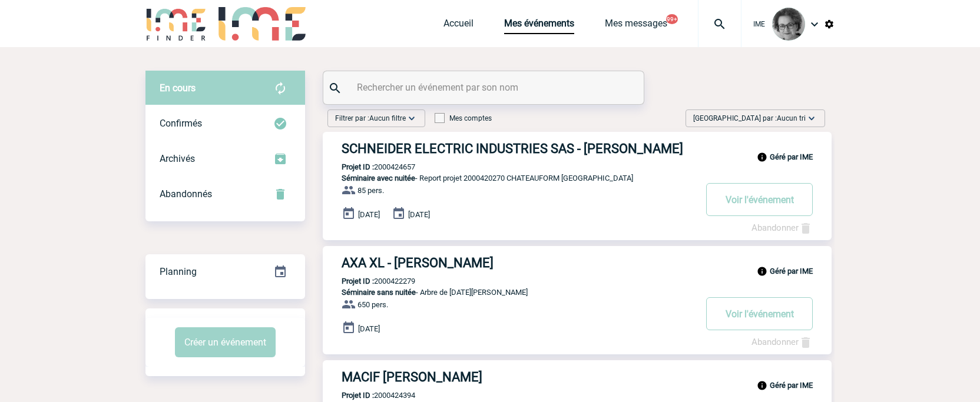  What do you see at coordinates (791, 118) in the screenshot?
I see `span: Aucun tri` at bounding box center [791, 118].